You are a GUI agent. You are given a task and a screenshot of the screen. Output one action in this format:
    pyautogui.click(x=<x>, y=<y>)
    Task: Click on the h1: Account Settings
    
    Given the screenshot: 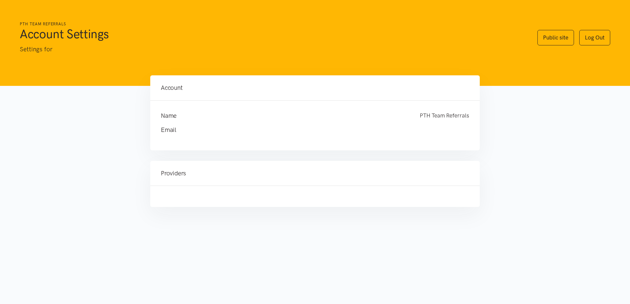 What is the action you would take?
    pyautogui.click(x=272, y=34)
    